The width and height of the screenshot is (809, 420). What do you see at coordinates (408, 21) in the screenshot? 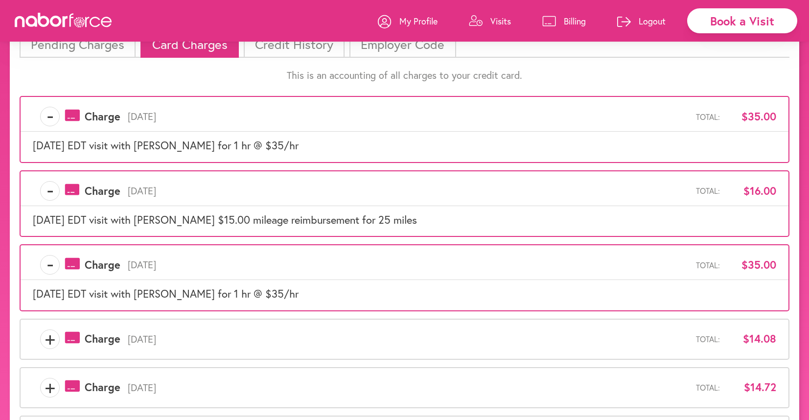
I see `a: My Profile` at bounding box center [408, 21].